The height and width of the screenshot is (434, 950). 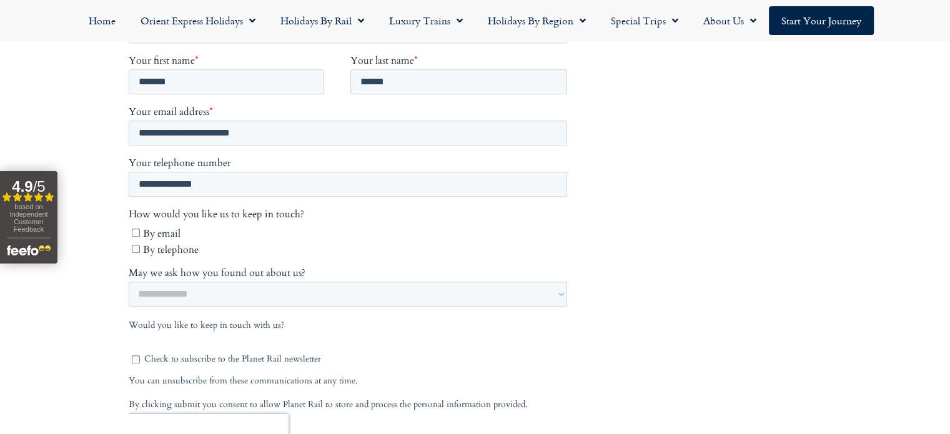 I want to click on a: About Us, so click(x=730, y=21).